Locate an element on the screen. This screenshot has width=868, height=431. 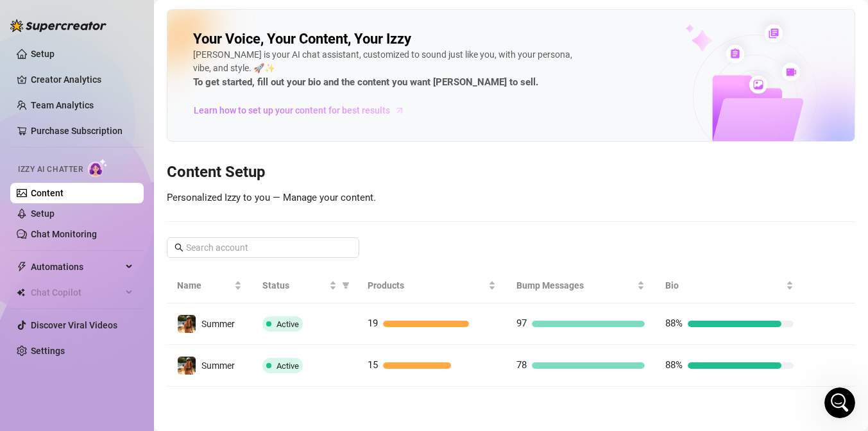
p: How can we help? is located at coordinates (128, 79).